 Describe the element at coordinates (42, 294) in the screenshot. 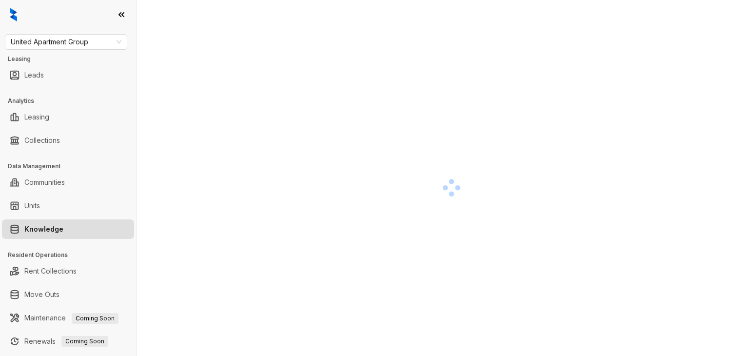

I see `a: Move Outs` at that location.